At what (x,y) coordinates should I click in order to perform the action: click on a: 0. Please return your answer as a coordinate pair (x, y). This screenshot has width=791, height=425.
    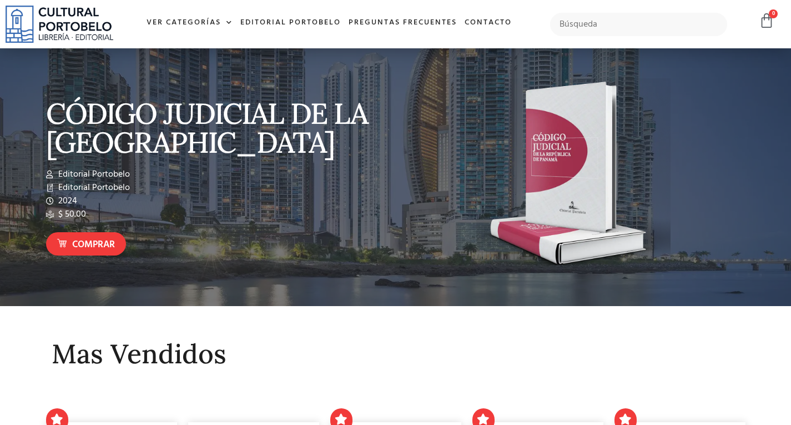
    Looking at the image, I should click on (766, 21).